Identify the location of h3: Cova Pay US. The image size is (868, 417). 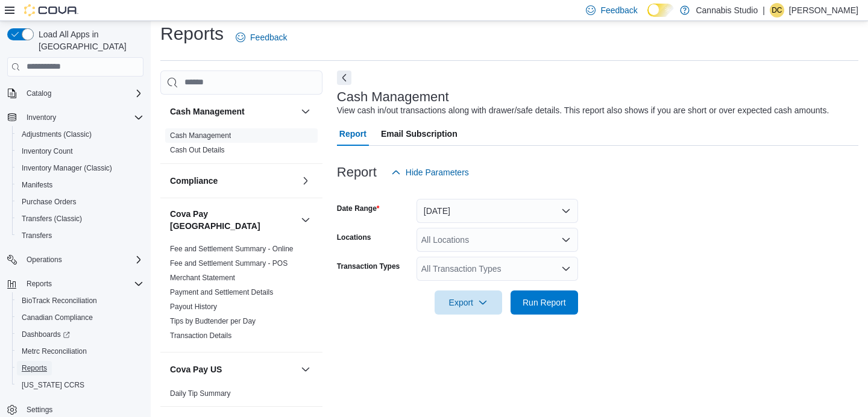
(195, 369).